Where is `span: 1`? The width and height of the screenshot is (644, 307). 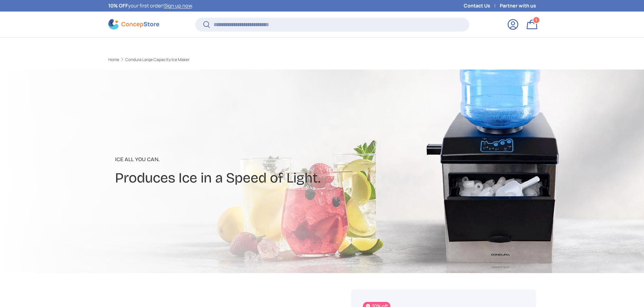 span: 1 is located at coordinates (536, 19).